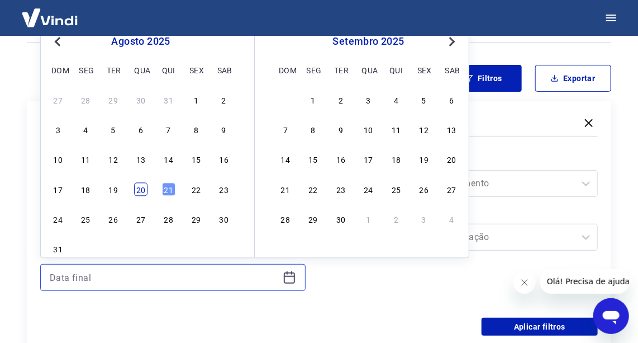 The width and height of the screenshot is (638, 343). What do you see at coordinates (196, 189) in the screenshot?
I see `div: Choose sexta-feira, 22 de agosto de 2025` at bounding box center [196, 189].